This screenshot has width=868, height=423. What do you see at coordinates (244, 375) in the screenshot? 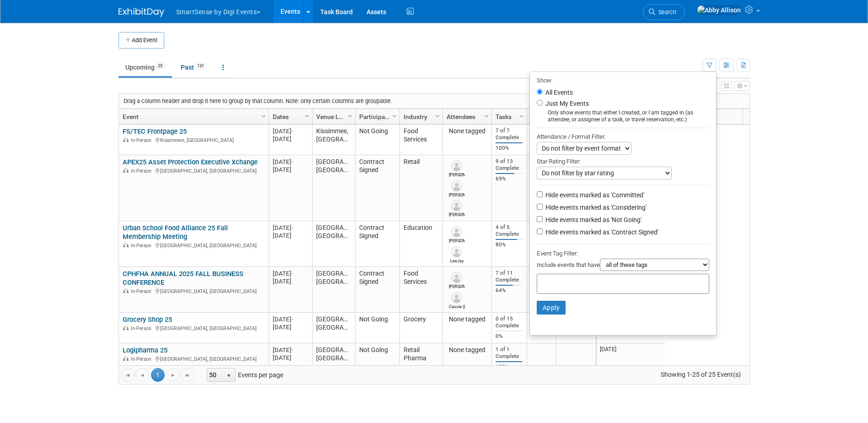
I see `span: Events per page` at bounding box center [244, 375].